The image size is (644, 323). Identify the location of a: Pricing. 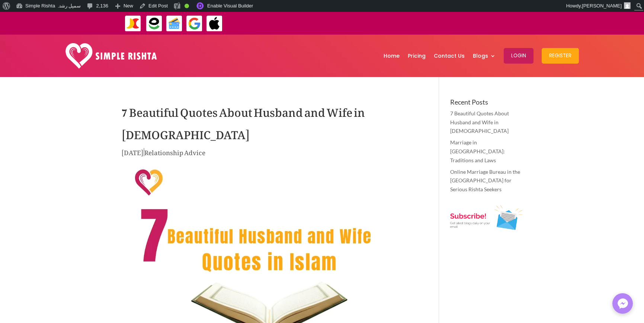
(417, 56).